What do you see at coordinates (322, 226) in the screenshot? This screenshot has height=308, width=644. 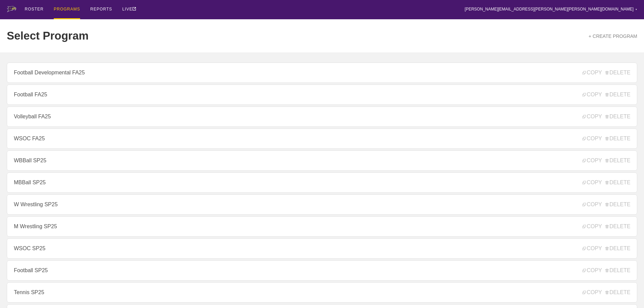 I see `a: M Wrestling SP25` at bounding box center [322, 226].